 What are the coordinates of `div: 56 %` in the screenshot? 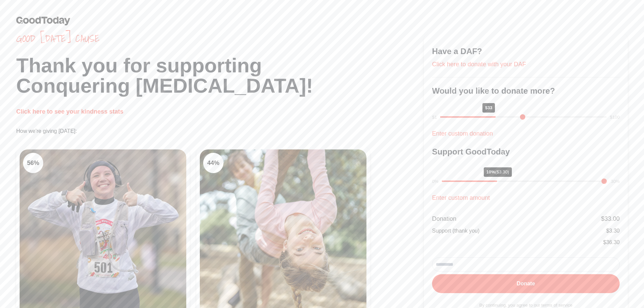 It's located at (33, 163).